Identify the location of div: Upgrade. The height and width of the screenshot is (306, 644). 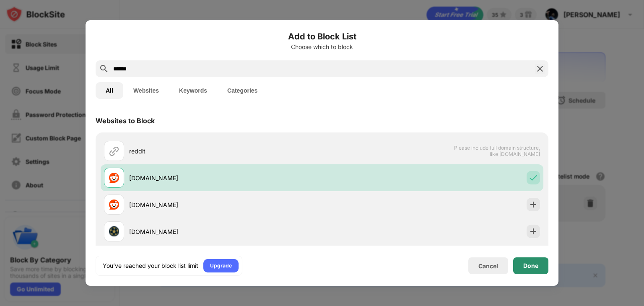
(221, 265).